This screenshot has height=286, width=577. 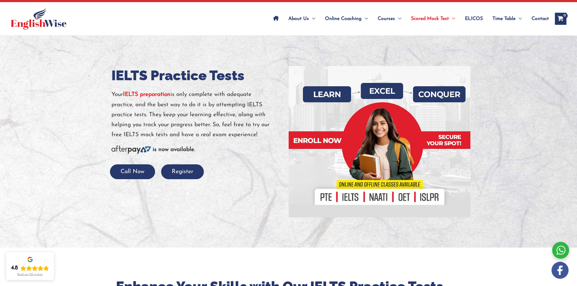 What do you see at coordinates (132, 172) in the screenshot?
I see `a: Call Now` at bounding box center [132, 172].